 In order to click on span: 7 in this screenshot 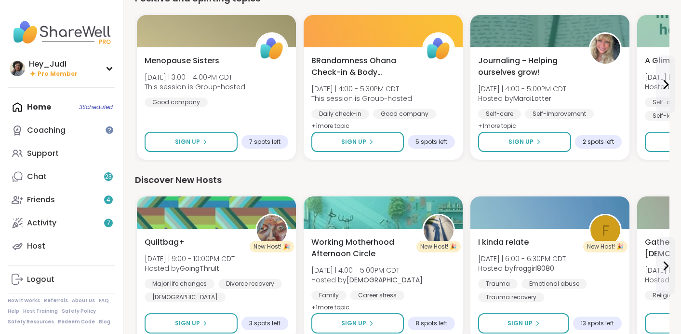, I will do `click(108, 223)`.